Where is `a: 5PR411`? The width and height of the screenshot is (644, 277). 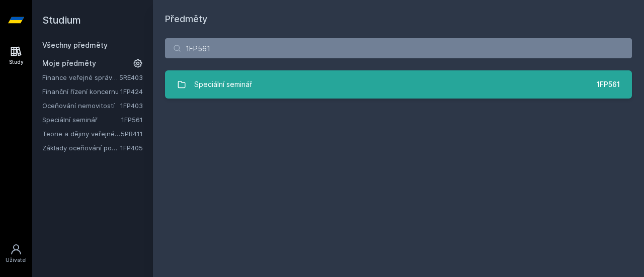
a: 5PR411 is located at coordinates (132, 134).